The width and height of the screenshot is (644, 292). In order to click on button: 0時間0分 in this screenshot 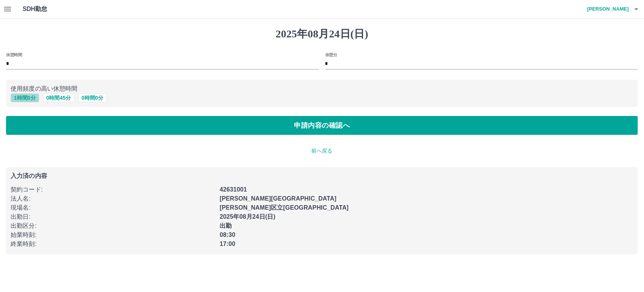, I will do `click(93, 98)`.